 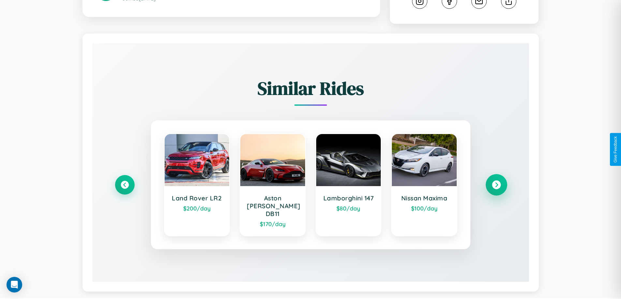 I want to click on h3: Land Rover LR2, so click(x=197, y=198).